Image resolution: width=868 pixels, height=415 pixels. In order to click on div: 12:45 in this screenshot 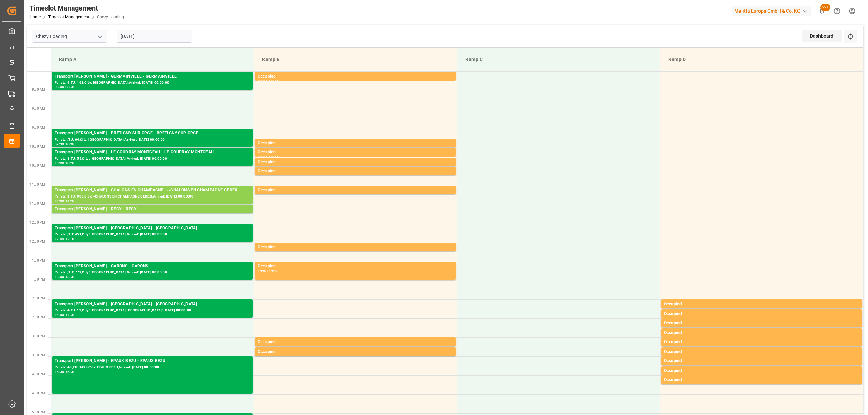, I will do `click(273, 252)`.